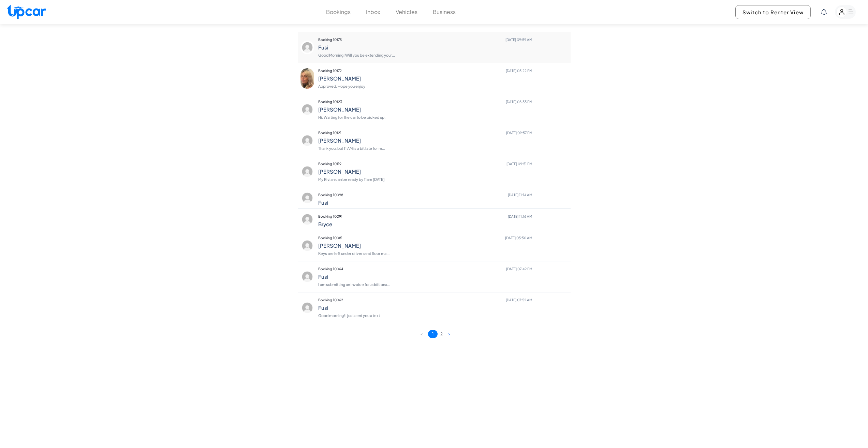 The image size is (868, 448). I want to click on p: Approved. Hope you enjoy, so click(425, 86).